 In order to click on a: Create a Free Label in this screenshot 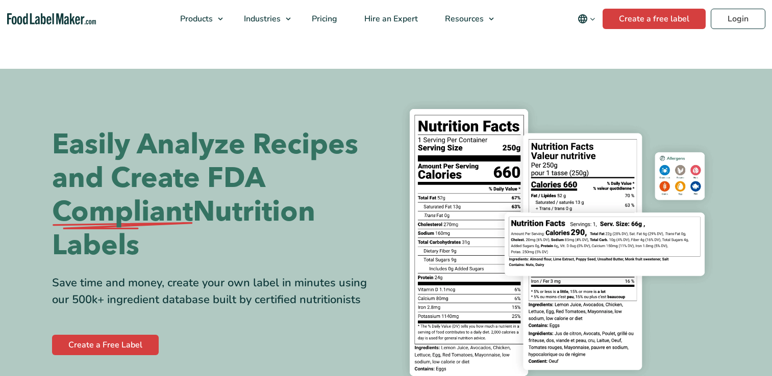, I will do `click(105, 345)`.